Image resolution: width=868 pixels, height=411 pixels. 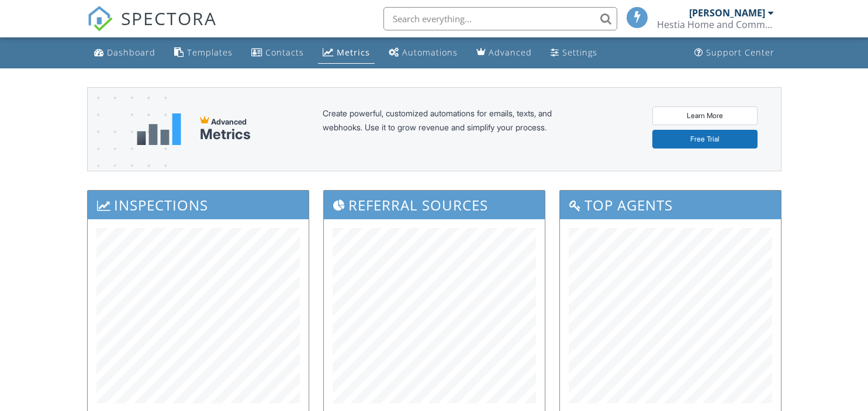 What do you see at coordinates (705, 139) in the screenshot?
I see `a: Free Trial` at bounding box center [705, 139].